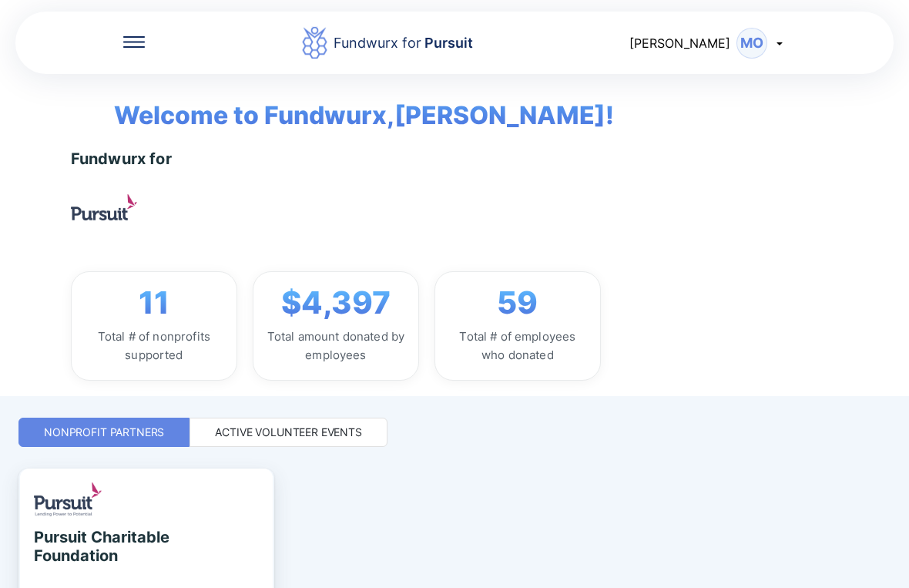 Image resolution: width=909 pixels, height=588 pixels. Describe the element at coordinates (104, 547) in the screenshot. I see `div: Pursuit Charitable Foundation` at that location.